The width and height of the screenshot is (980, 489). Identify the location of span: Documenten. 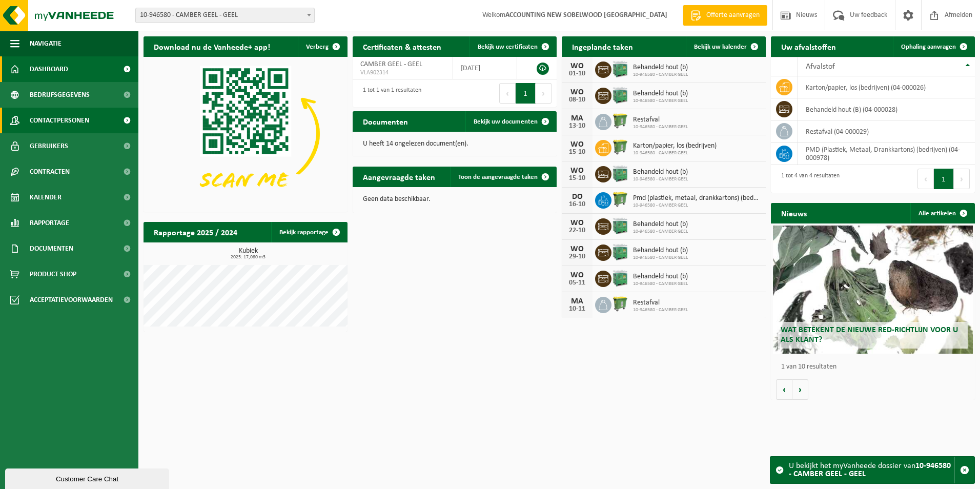
(51, 248).